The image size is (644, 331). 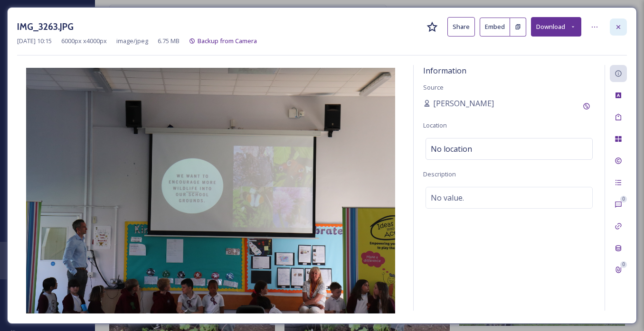 I want to click on button: Share, so click(x=461, y=26).